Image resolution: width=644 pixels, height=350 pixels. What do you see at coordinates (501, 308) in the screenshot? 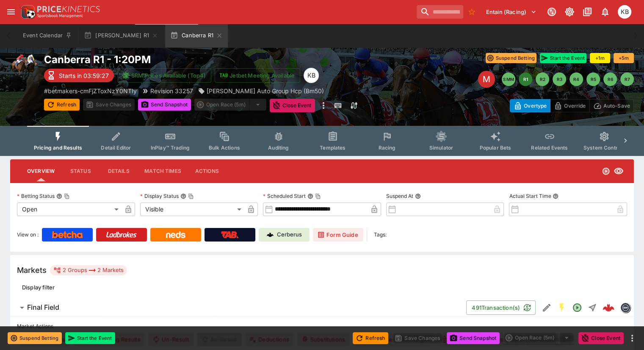
I see `button: 491Transaction(s)` at bounding box center [501, 308].